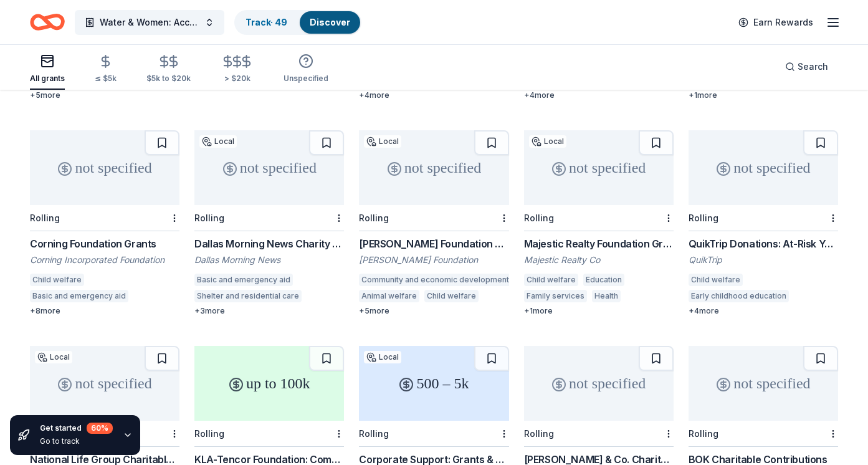 The image size is (868, 465). Describe the element at coordinates (266, 22) in the screenshot. I see `a: Track· 49` at that location.